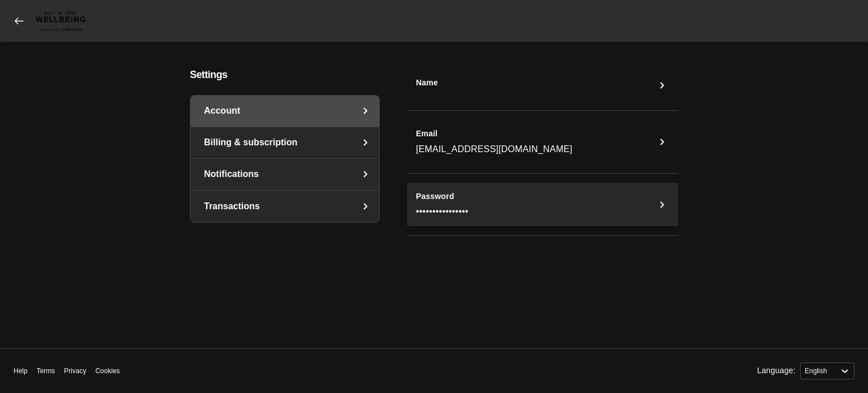  What do you see at coordinates (60, 21) in the screenshot?
I see `img: CARAVAN` at bounding box center [60, 21].